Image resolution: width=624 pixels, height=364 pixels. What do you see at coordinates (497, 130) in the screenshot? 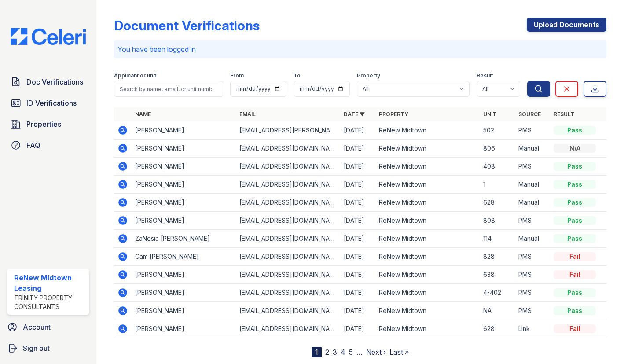
I see `td: 502` at bounding box center [497, 130].